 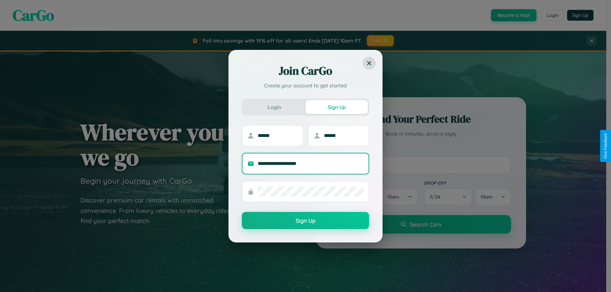 I want to click on div: Give Feedback, so click(x=606, y=146).